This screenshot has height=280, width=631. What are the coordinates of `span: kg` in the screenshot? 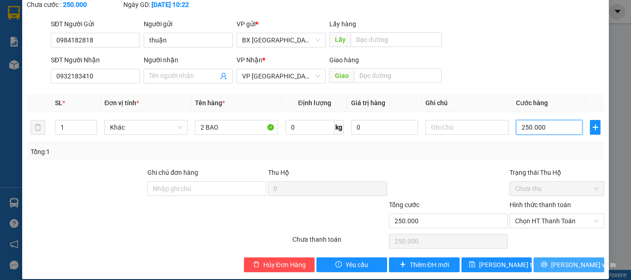 It's located at (339, 127).